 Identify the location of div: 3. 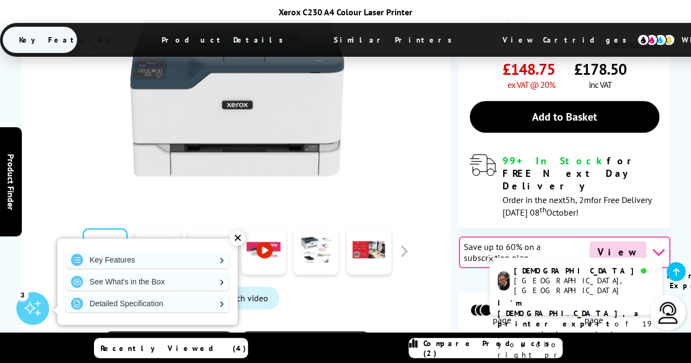
(22, 294).